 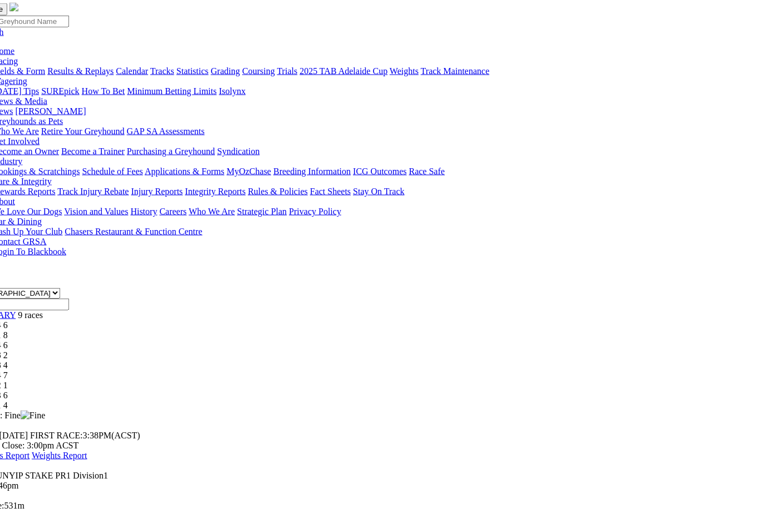 What do you see at coordinates (427, 171) in the screenshot?
I see `a: Race Safe` at bounding box center [427, 171].